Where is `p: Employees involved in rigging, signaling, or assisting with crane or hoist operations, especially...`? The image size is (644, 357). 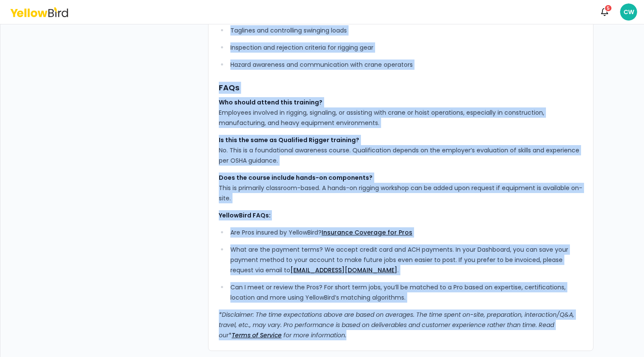 p: Employees involved in rigging, signaling, or assisting with crane or hoist operations, especially... is located at coordinates (401, 112).